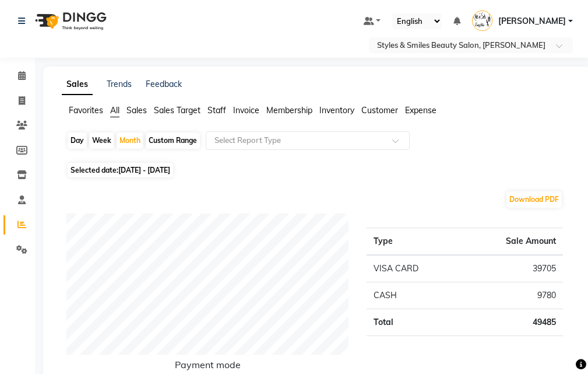 This screenshot has height=374, width=588. What do you see at coordinates (289, 110) in the screenshot?
I see `span: Membership` at bounding box center [289, 110].